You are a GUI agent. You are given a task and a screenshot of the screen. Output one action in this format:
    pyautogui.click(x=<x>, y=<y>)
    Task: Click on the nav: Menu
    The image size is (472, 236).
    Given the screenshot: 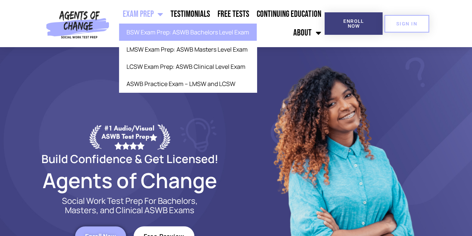 What is the action you would take?
    pyautogui.click(x=218, y=24)
    